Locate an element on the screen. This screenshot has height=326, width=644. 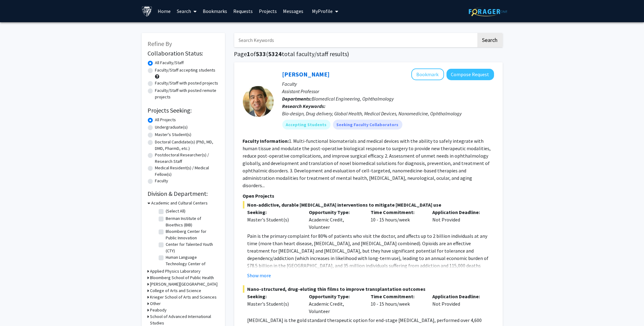
label: Faculty/Staff with posted remote projects is located at coordinates (187, 94).